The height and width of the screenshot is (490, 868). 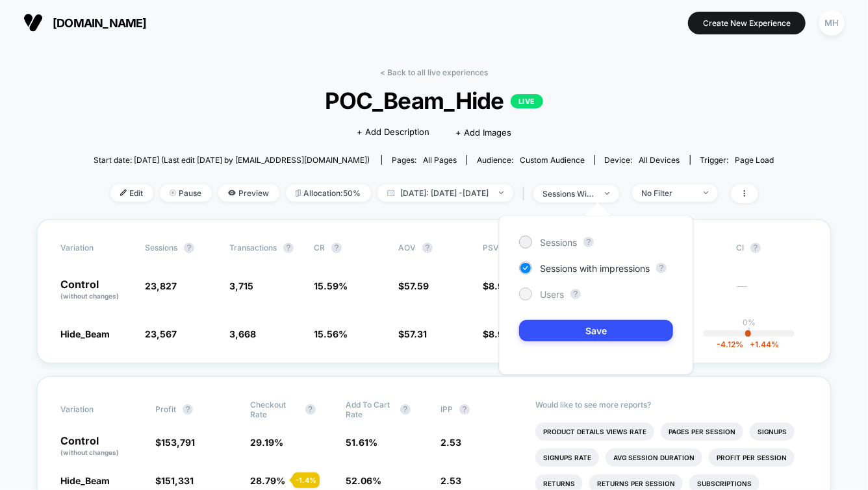 What do you see at coordinates (328, 193) in the screenshot?
I see `span: Allocation: 50%` at bounding box center [328, 193].